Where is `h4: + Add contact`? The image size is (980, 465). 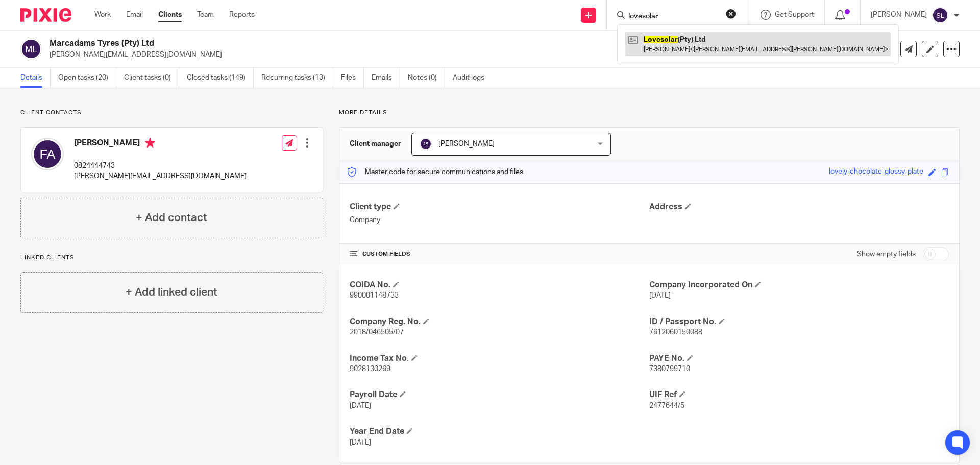
h4: + Add contact is located at coordinates (172, 218).